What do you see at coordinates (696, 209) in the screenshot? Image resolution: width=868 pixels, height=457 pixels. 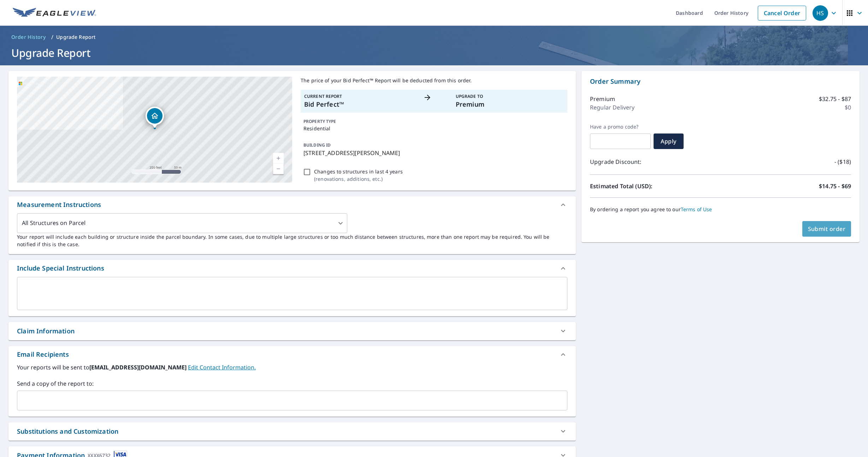 I see `a: Terms of Use` at bounding box center [696, 209].